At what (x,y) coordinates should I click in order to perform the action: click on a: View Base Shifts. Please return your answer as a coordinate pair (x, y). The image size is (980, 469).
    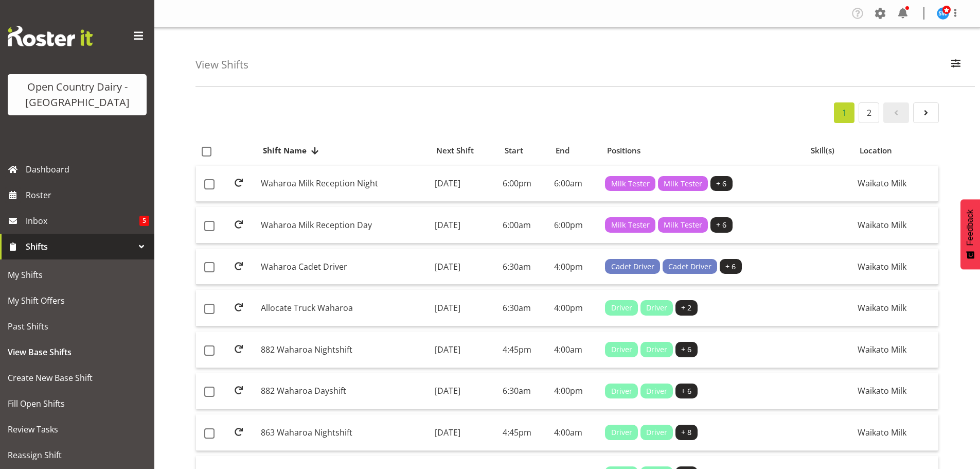
    Looking at the image, I should click on (77, 352).